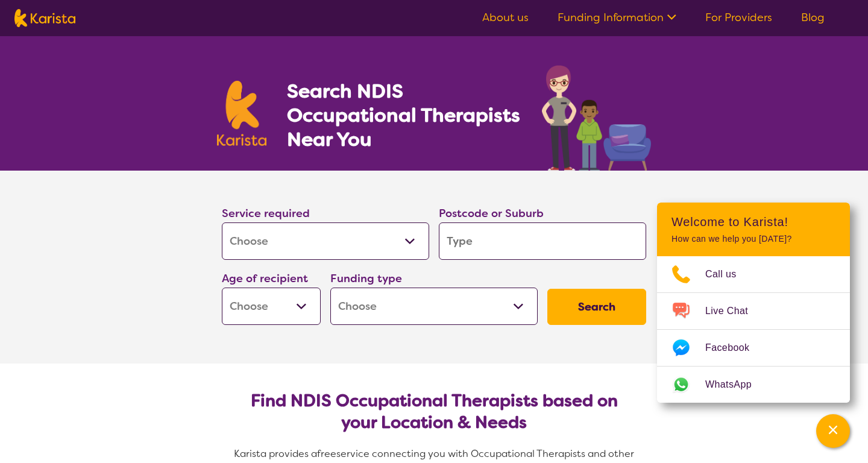 The width and height of the screenshot is (868, 463). I want to click on div: Channel Menu, so click(753, 303).